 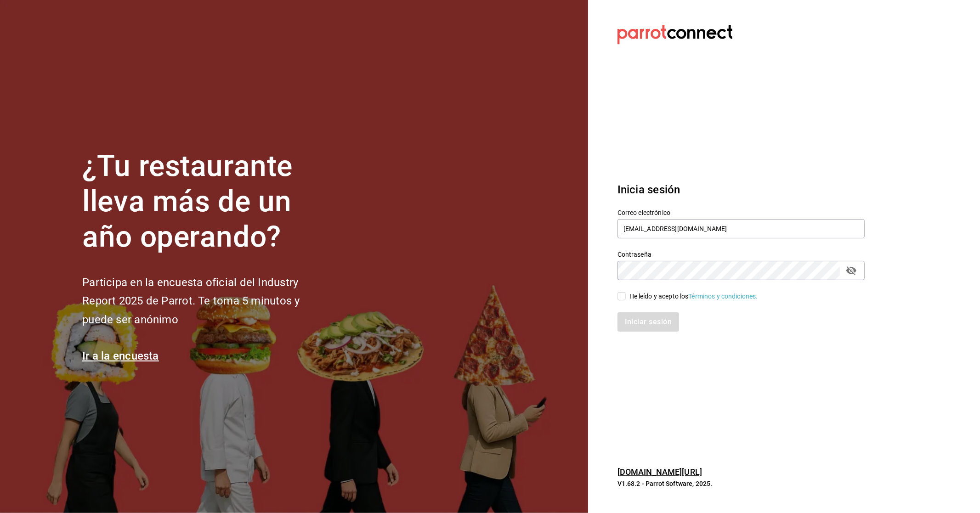 I want to click on input: Ingresa tu correo electrónico, so click(x=741, y=229).